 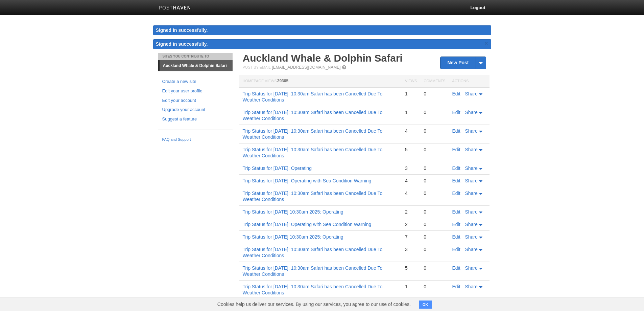 I want to click on span: Cookies help us deliver our services. By using our services, you agree to our use of cookies., so click(x=314, y=304).